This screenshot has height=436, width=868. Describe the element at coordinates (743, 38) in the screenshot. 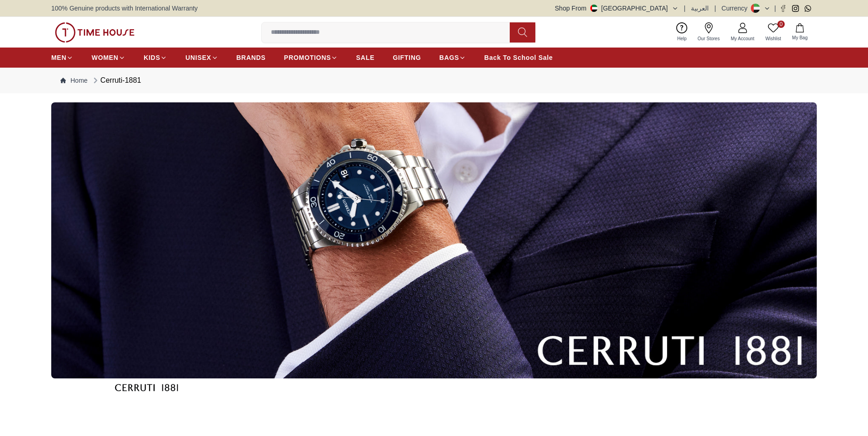

I see `span: My Account` at that location.